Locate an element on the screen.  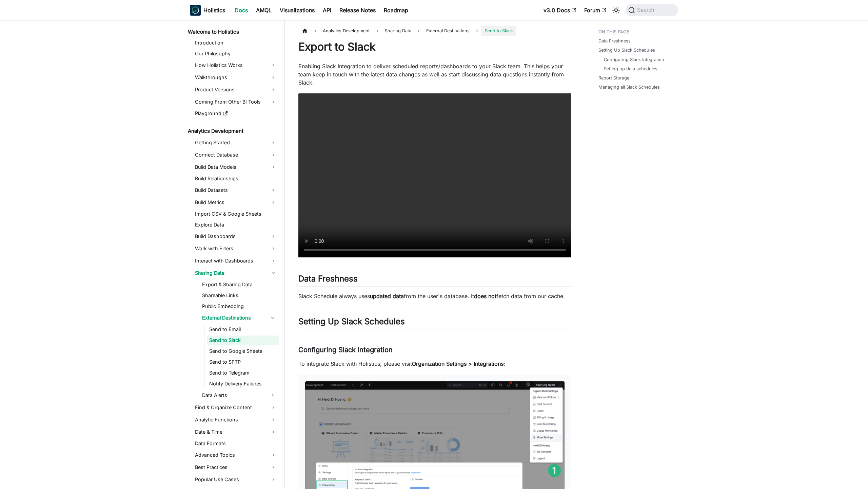
a: v3.0 Docs is located at coordinates (560, 10).